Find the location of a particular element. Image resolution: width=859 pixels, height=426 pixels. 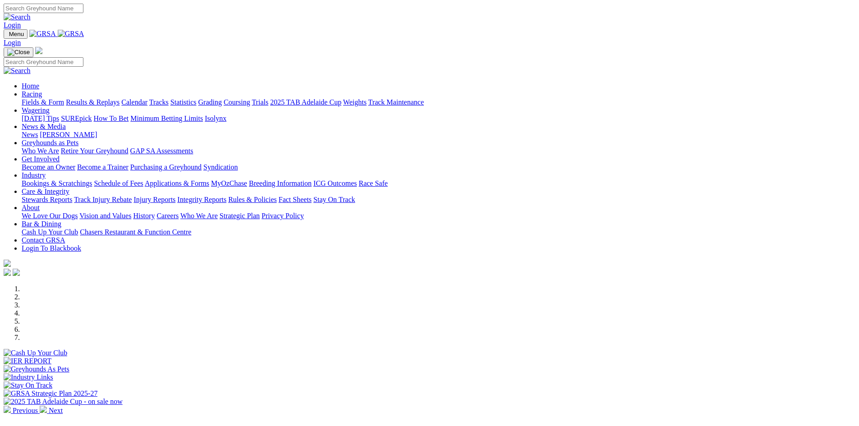

a: Fields & Form is located at coordinates (43, 102).